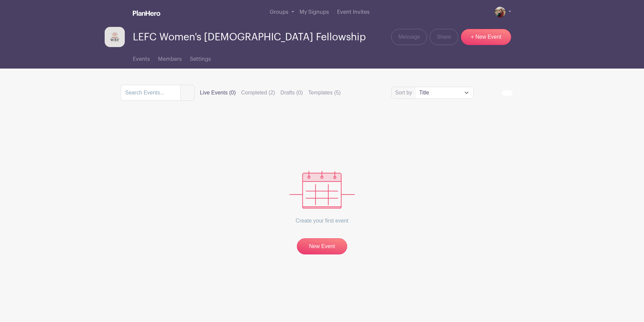  Describe the element at coordinates (170, 59) in the screenshot. I see `span: Members` at that location.